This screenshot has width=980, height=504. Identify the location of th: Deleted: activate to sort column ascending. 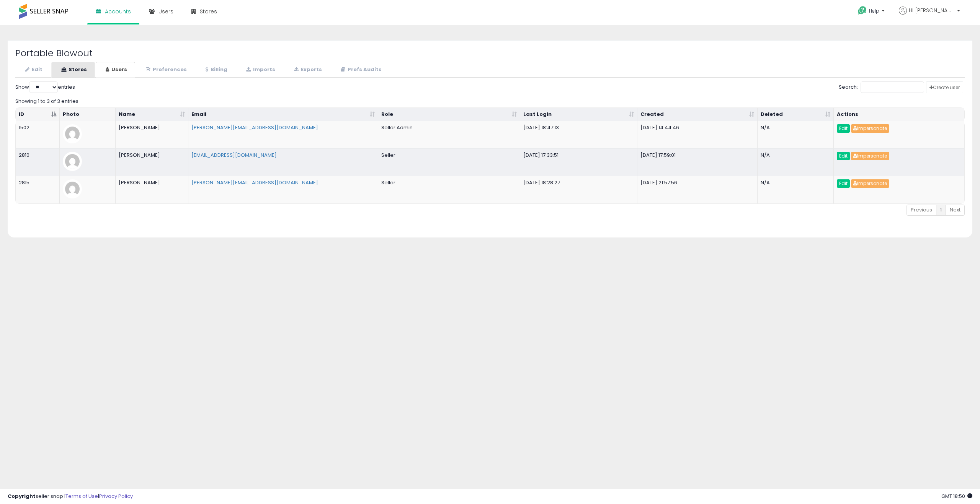
(796, 114).